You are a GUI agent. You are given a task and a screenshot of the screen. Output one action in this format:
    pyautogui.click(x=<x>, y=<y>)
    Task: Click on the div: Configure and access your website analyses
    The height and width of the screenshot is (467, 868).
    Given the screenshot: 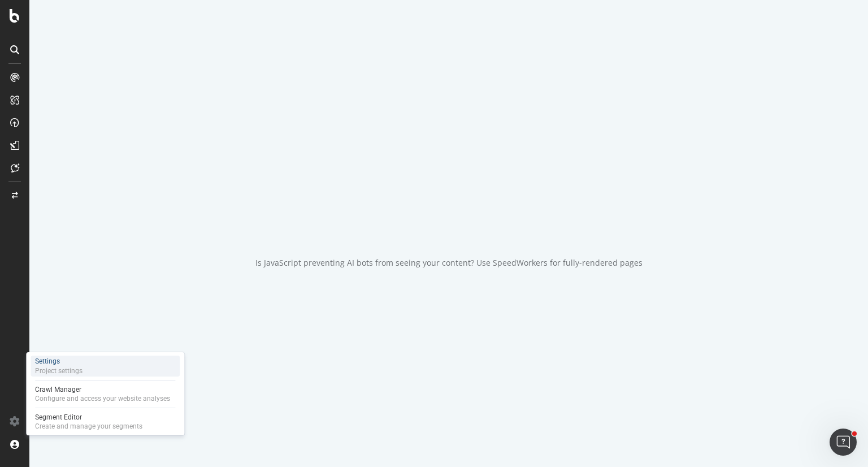 What is the action you would take?
    pyautogui.click(x=102, y=398)
    